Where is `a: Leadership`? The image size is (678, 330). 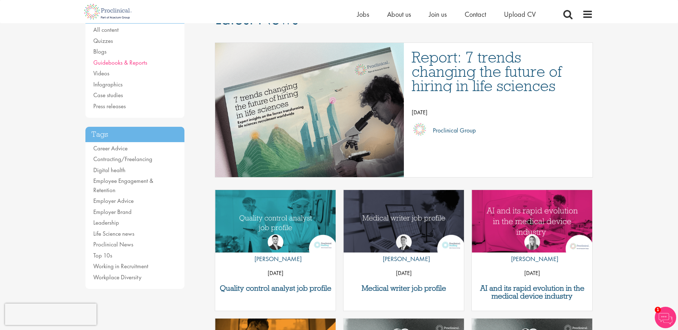
a: Leadership is located at coordinates (106, 223).